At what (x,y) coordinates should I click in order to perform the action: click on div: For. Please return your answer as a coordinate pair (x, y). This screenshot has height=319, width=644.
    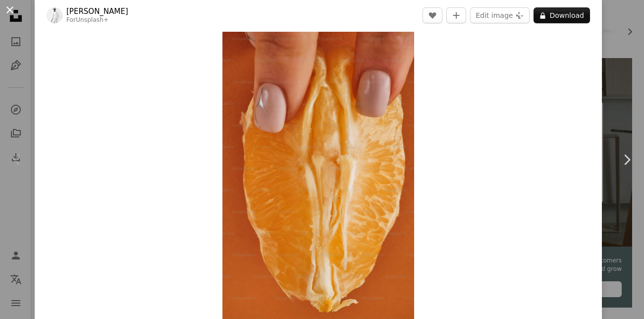
    Looking at the image, I should click on (97, 20).